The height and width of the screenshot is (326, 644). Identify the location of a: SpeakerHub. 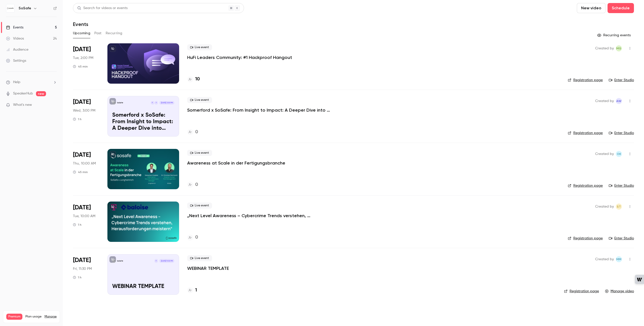
(23, 93).